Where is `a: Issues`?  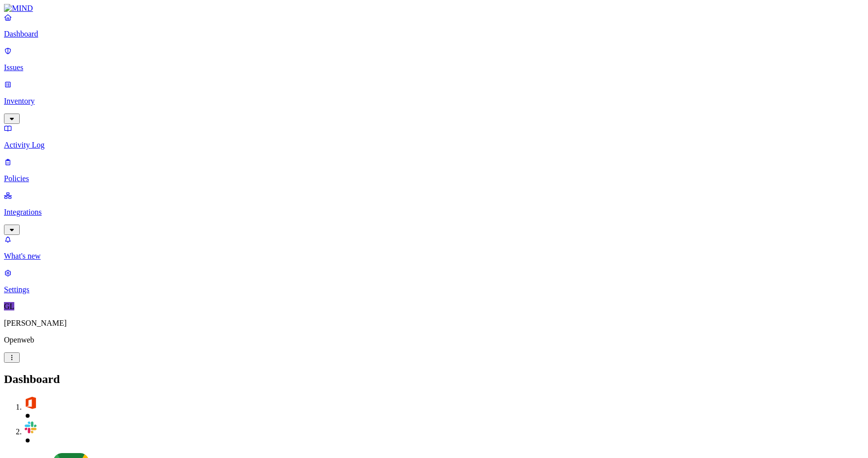
a: Issues is located at coordinates (434, 59).